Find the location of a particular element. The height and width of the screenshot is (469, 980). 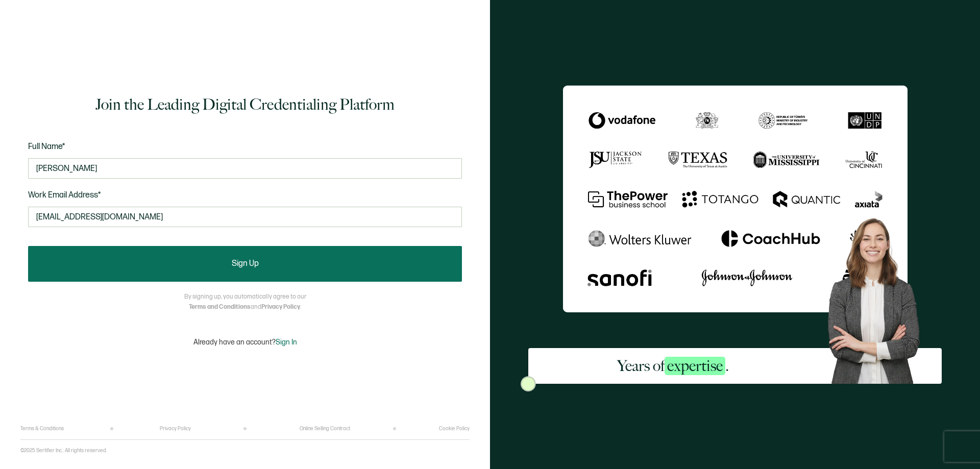

span: Full Name* is located at coordinates (46, 147).